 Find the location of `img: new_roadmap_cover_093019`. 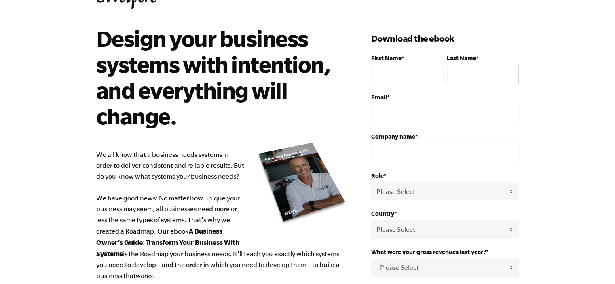

img: new_roadmap_cover_093019 is located at coordinates (302, 183).